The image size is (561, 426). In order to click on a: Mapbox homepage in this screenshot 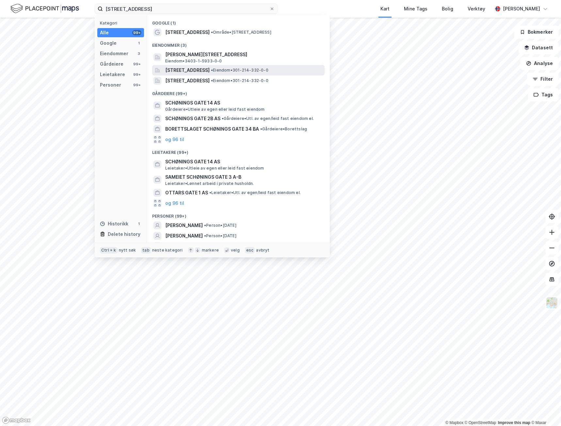, I will do `click(16, 420)`.